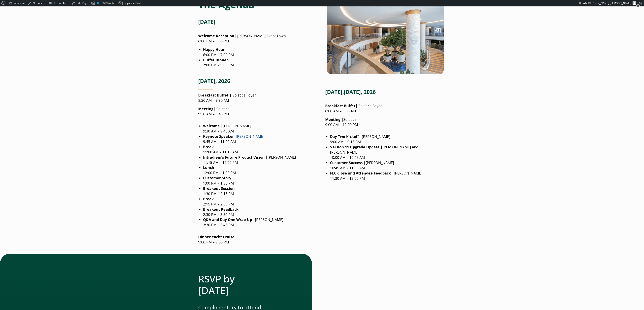 Image resolution: width=644 pixels, height=310 pixels. Describe the element at coordinates (219, 188) in the screenshot. I see `strong: Breakout Session` at that location.